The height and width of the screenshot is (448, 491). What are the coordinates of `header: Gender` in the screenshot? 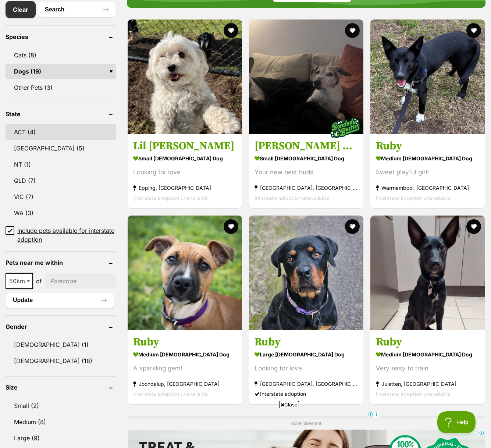 It's located at (61, 326).